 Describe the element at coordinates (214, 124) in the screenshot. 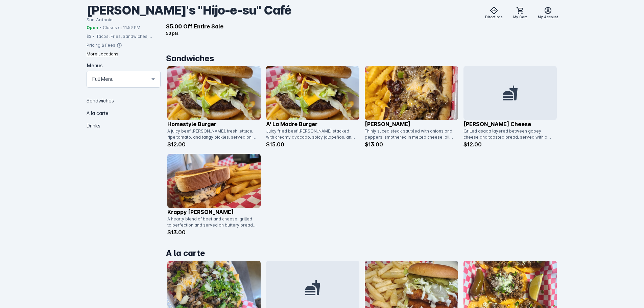

I see `p: Homestyle Burger` at that location.